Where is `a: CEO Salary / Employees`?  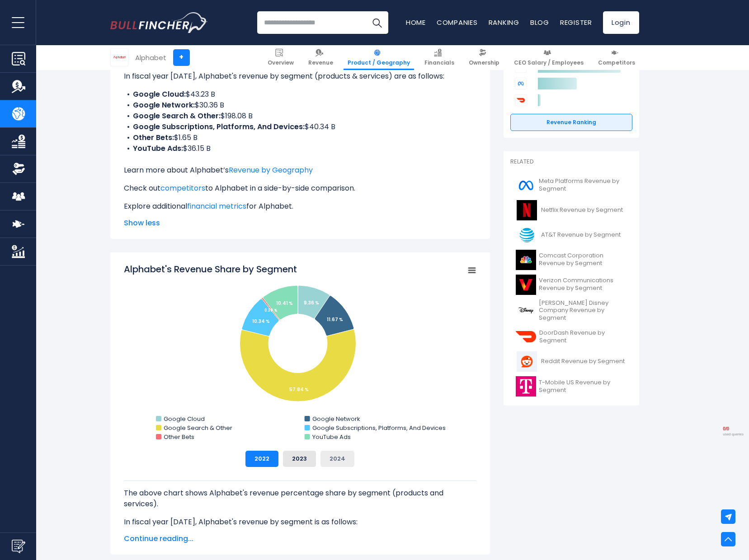 a: CEO Salary / Employees is located at coordinates (549, 57).